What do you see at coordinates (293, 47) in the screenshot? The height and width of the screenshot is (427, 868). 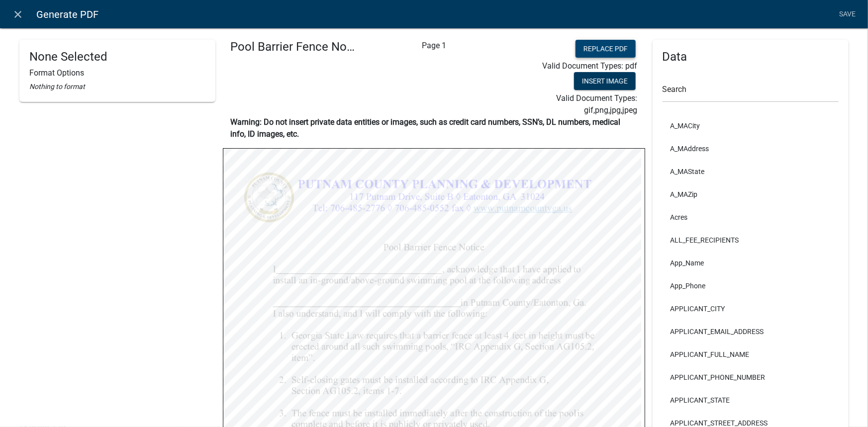 I see `h4: Pool Barrier Fence Notice.pdf` at bounding box center [293, 47].